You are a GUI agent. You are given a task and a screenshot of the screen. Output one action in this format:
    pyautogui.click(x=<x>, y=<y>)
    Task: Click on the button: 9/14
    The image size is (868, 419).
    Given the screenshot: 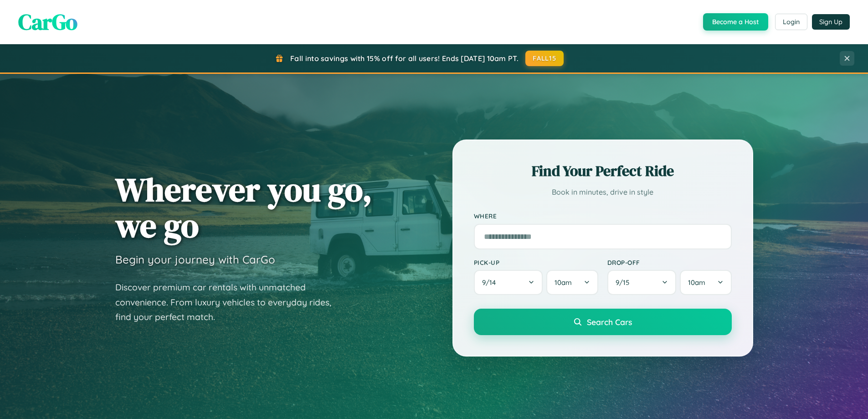 What is the action you would take?
    pyautogui.click(x=509, y=282)
    